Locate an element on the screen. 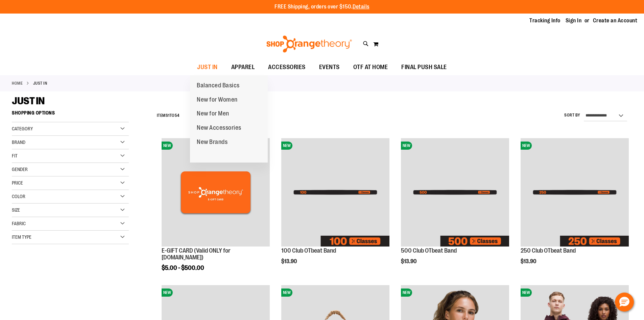 The width and height of the screenshot is (644, 320). a: FINAL PUSH SALE is located at coordinates (424, 67).